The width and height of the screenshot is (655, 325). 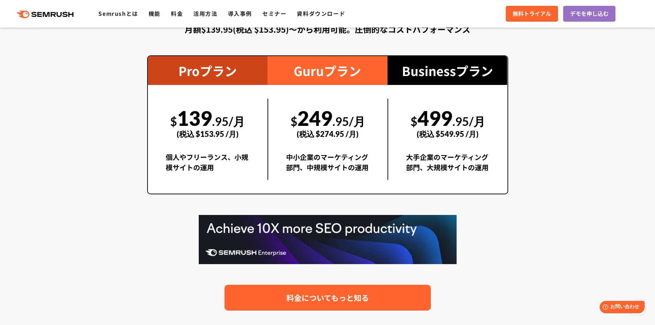 What do you see at coordinates (208, 122) in the screenshot?
I see `div: 139` at bounding box center [208, 122].